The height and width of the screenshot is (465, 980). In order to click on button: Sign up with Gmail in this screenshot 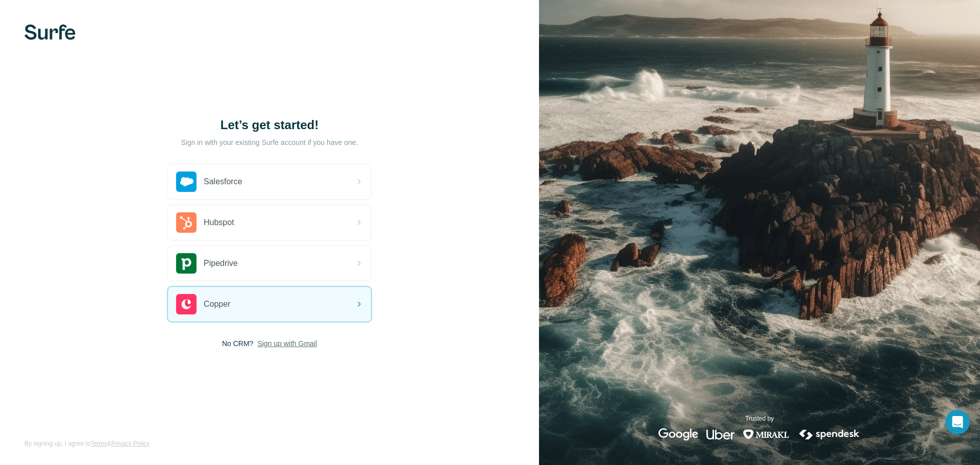, I will do `click(287, 343)`.